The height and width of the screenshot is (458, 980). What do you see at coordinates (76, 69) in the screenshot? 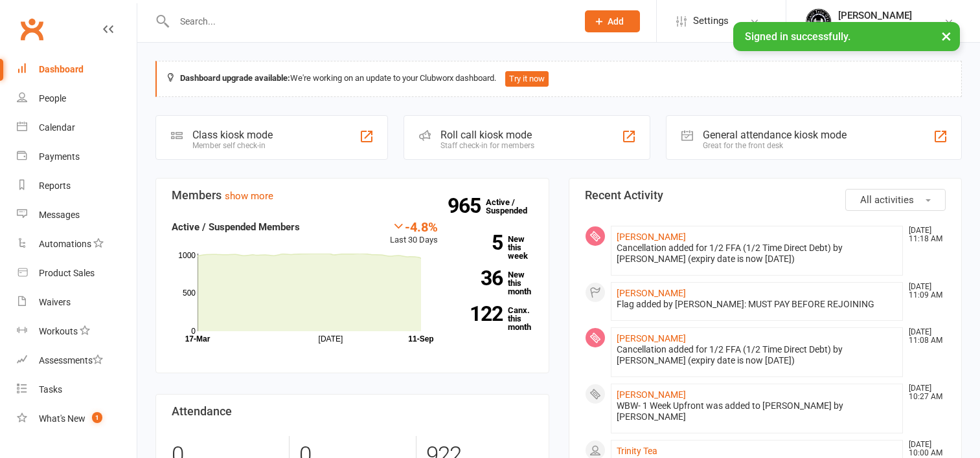
I see `a: Dashboard` at bounding box center [76, 69].